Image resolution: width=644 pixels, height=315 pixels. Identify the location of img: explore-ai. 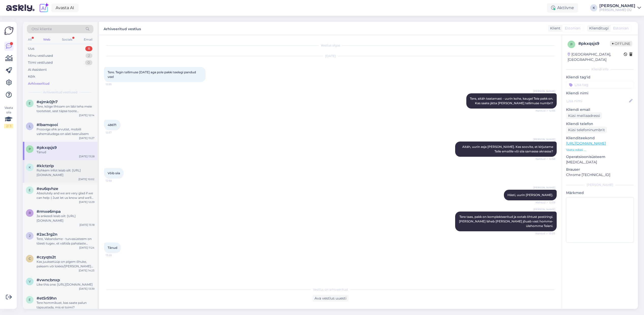
(44, 8).